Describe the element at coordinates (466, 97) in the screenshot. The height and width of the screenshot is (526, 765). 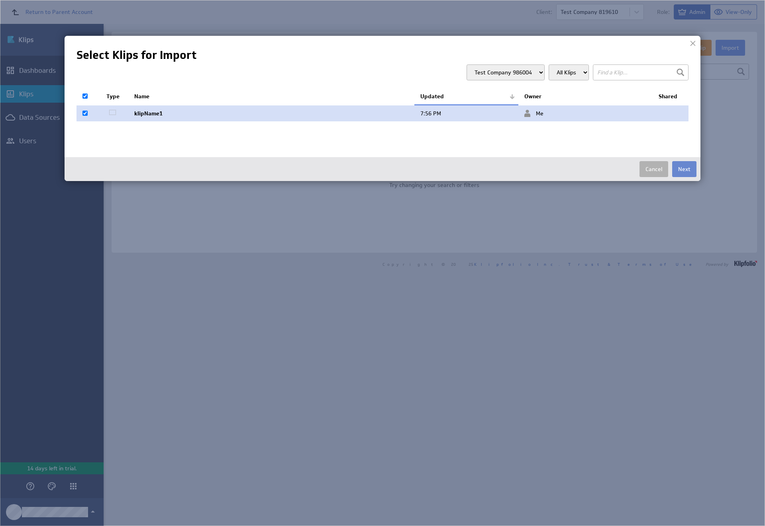
I see `th: Updated` at that location.